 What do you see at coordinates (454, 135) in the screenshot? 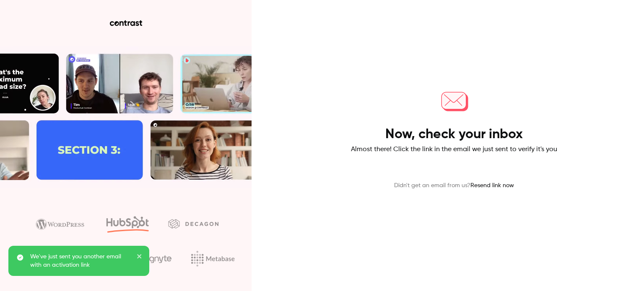
I see `h4: Now, check your inbox` at bounding box center [454, 135].